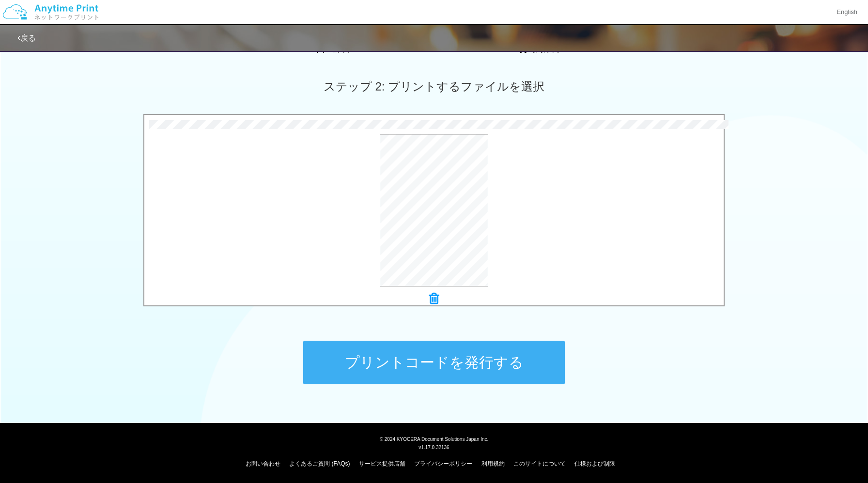 The width and height of the screenshot is (868, 483). I want to click on a: サービス提供店舗, so click(382, 464).